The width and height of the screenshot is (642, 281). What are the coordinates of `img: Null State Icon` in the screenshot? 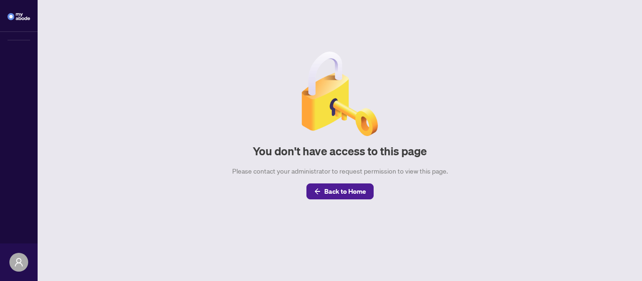 It's located at (340, 94).